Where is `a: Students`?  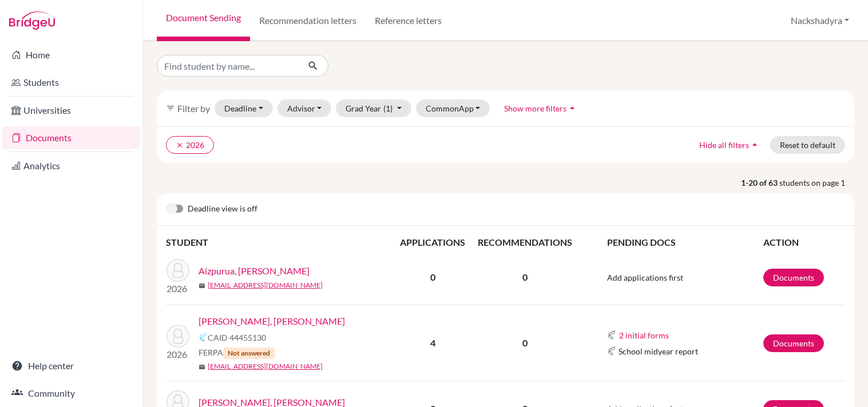 a: Students is located at coordinates (71, 83).